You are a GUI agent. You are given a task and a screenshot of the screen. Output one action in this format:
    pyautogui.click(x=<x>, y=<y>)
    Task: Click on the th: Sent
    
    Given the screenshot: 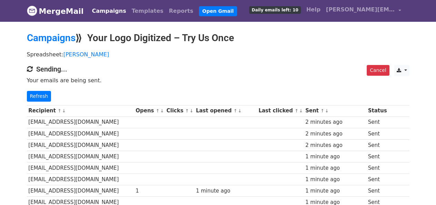 What is the action you would take?
    pyautogui.click(x=335, y=110)
    